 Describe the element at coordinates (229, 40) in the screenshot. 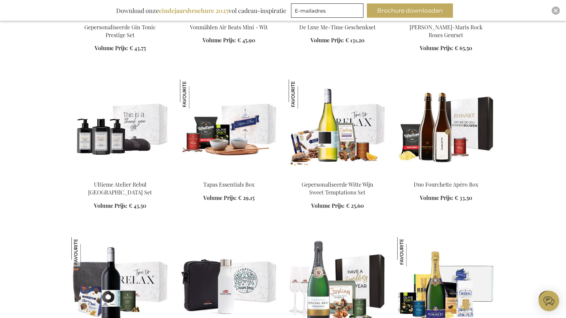

I see `a: Volume Prijs: € 45,90` at that location.